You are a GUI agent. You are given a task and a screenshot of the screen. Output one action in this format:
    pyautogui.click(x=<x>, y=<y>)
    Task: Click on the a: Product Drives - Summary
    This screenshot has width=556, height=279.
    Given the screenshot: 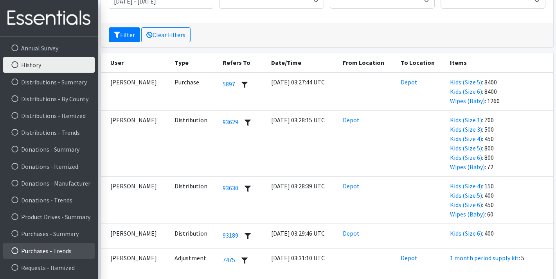 What is the action you would take?
    pyautogui.click(x=49, y=217)
    